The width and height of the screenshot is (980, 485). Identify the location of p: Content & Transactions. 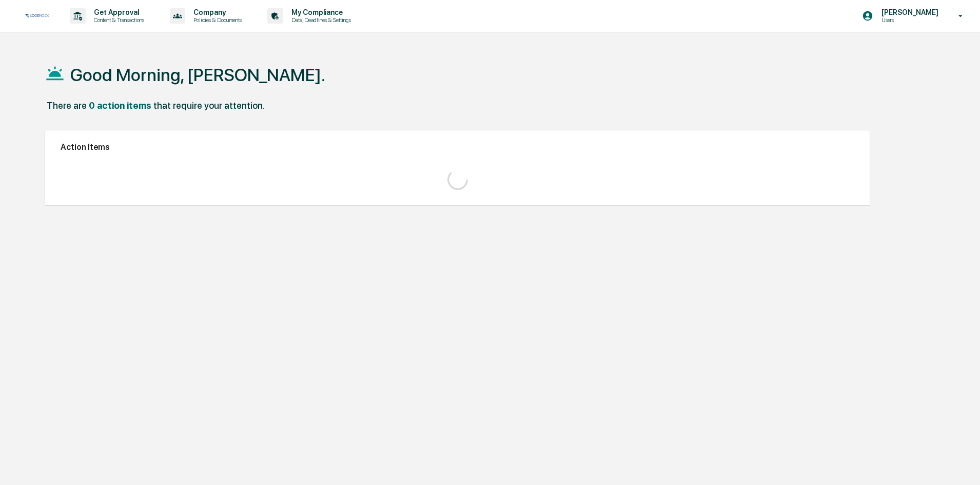
(118, 20).